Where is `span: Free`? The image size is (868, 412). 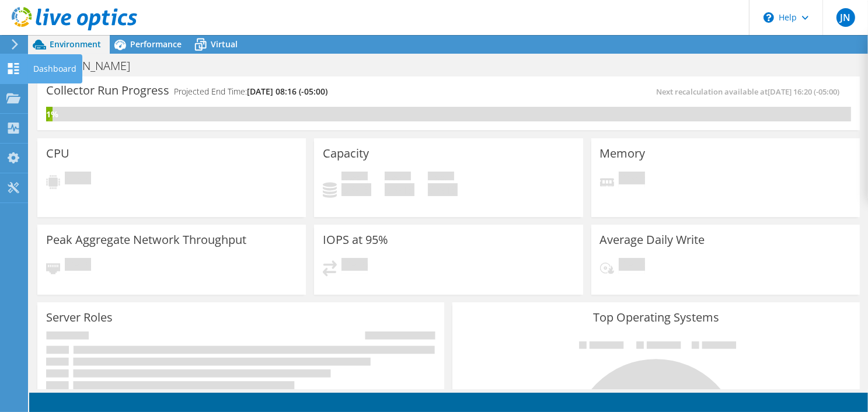
span: Free is located at coordinates (398, 178).